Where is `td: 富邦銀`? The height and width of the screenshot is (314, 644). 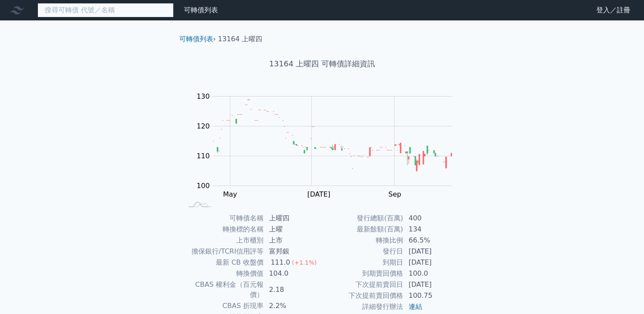
td: 富邦銀 is located at coordinates (293, 252).